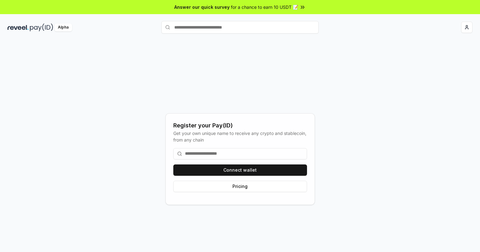 This screenshot has width=480, height=252. What do you see at coordinates (63, 27) in the screenshot?
I see `div: Alpha` at bounding box center [63, 27].